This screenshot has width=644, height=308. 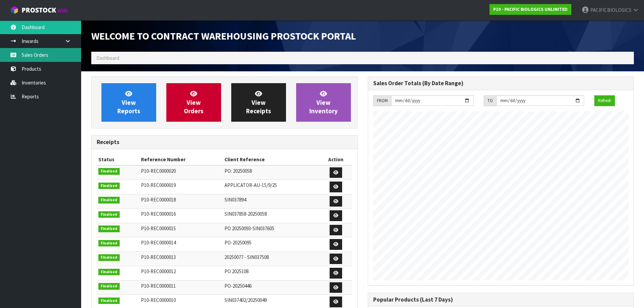 What do you see at coordinates (158, 214) in the screenshot?
I see `span: P10-REC0000016` at bounding box center [158, 214].